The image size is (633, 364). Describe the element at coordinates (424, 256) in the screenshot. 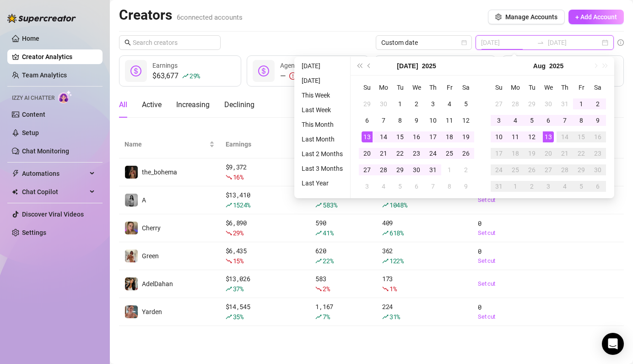

I see `div: 362` at that location.